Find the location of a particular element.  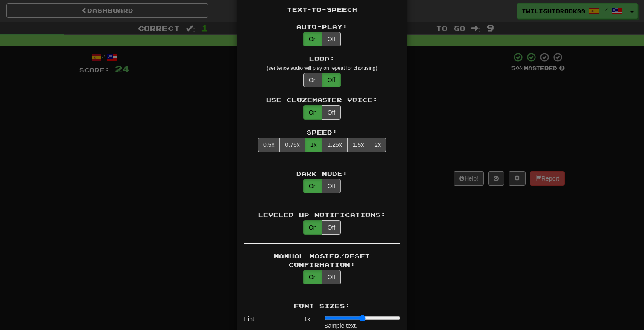

button: 1x is located at coordinates (314, 145).